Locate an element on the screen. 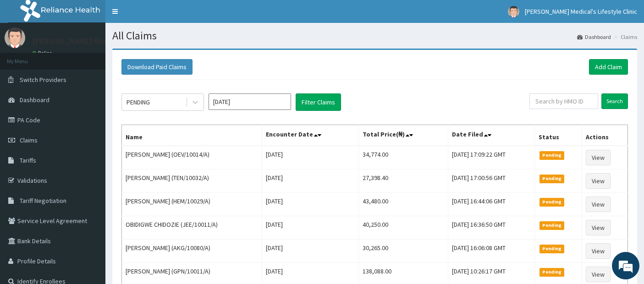  span: Tariffs is located at coordinates (28, 161).